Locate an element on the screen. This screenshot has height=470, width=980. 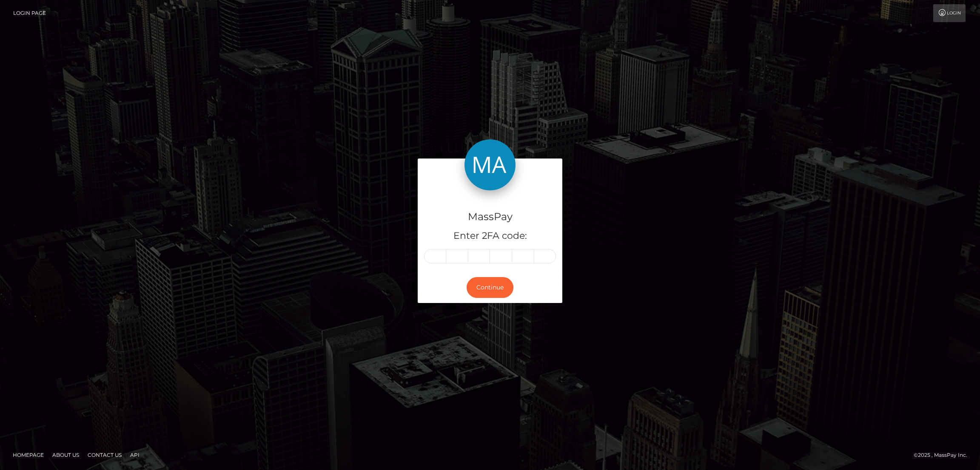
a: Homepage is located at coordinates (28, 455).